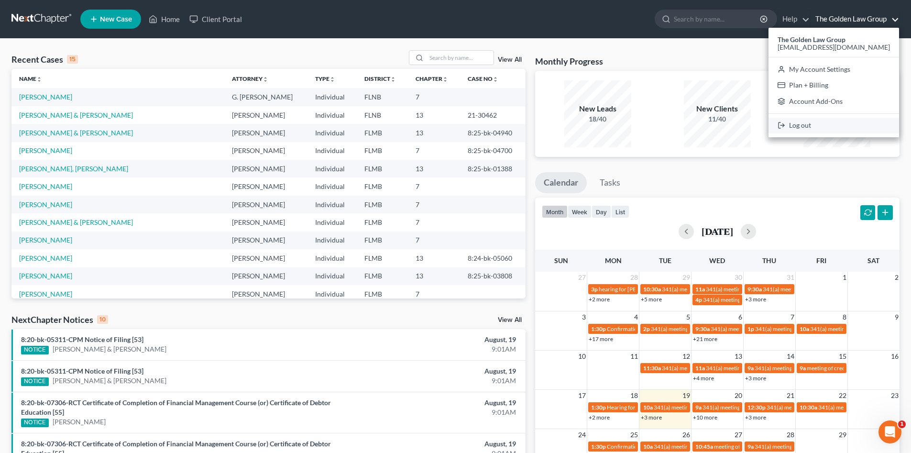 This screenshot has width=911, height=453. I want to click on a: Typeunfold_more, so click(325, 78).